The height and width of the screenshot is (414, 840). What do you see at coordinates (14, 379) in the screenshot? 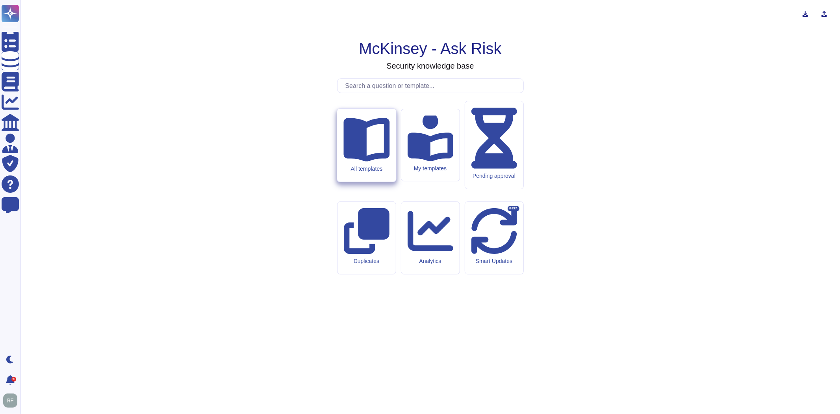
I see `div: 9+` at bounding box center [14, 379].